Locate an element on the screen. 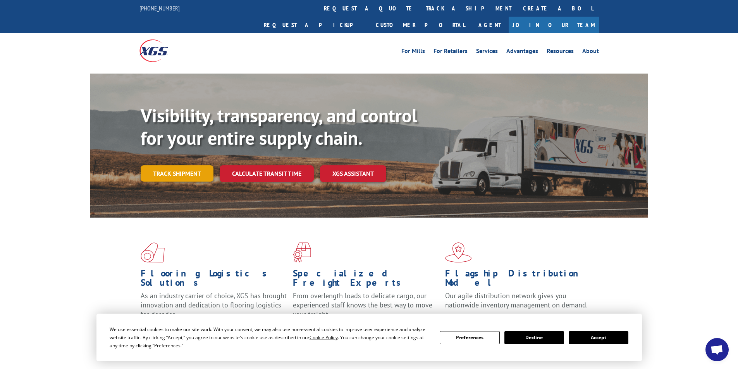  div: Cookie Consent Prompt is located at coordinates (369, 338).